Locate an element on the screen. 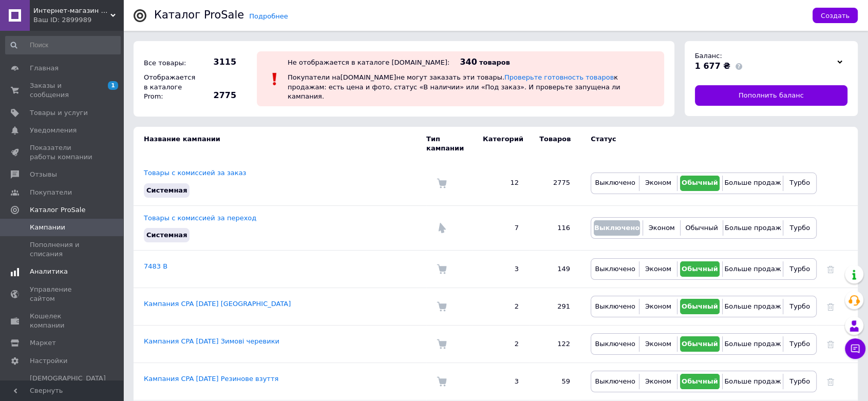 The width and height of the screenshot is (868, 401). button: Создать is located at coordinates (835, 16).